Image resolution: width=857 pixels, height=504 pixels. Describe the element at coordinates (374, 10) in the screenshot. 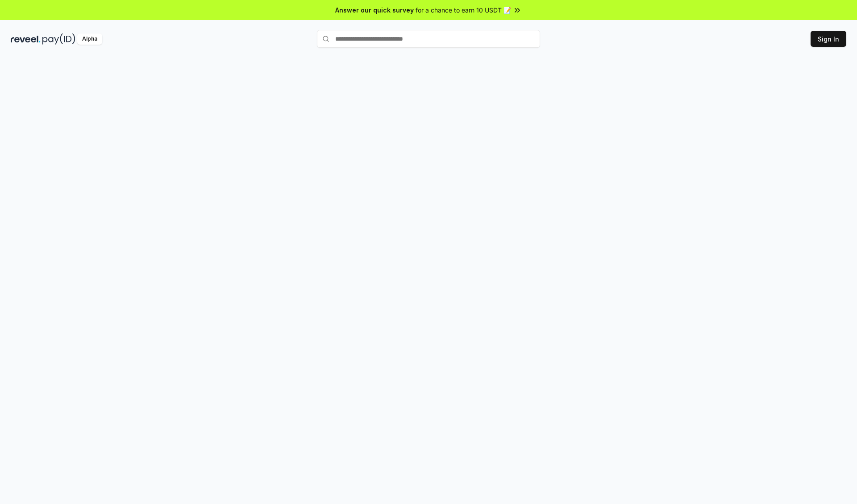

I see `span: Answer our quick survey` at that location.